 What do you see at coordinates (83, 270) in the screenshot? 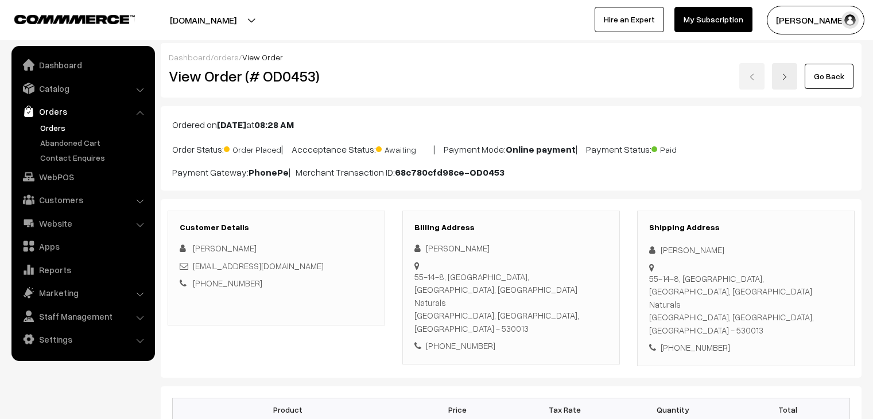
I see `a: Reports` at bounding box center [83, 270].